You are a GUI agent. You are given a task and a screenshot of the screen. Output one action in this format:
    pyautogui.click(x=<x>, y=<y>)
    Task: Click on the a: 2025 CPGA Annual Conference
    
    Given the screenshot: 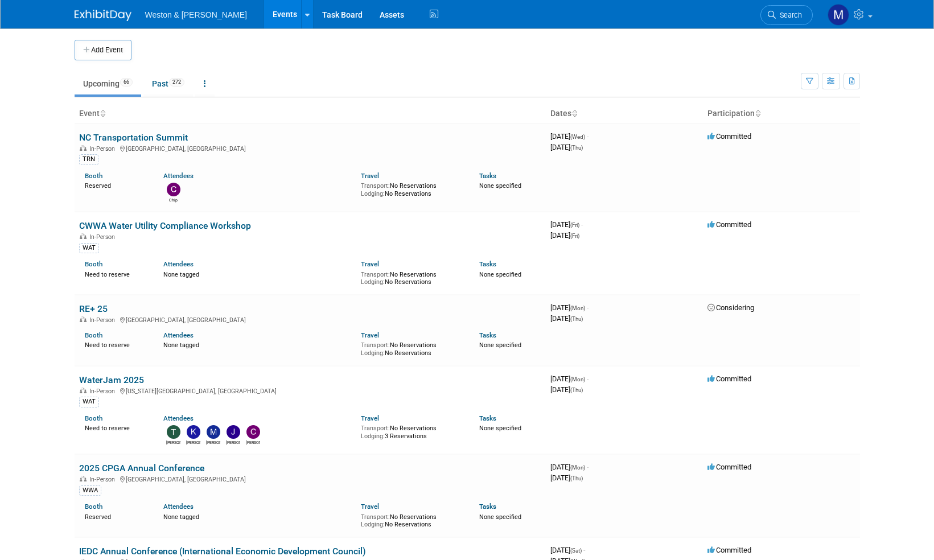 What is the action you would take?
    pyautogui.click(x=142, y=468)
    